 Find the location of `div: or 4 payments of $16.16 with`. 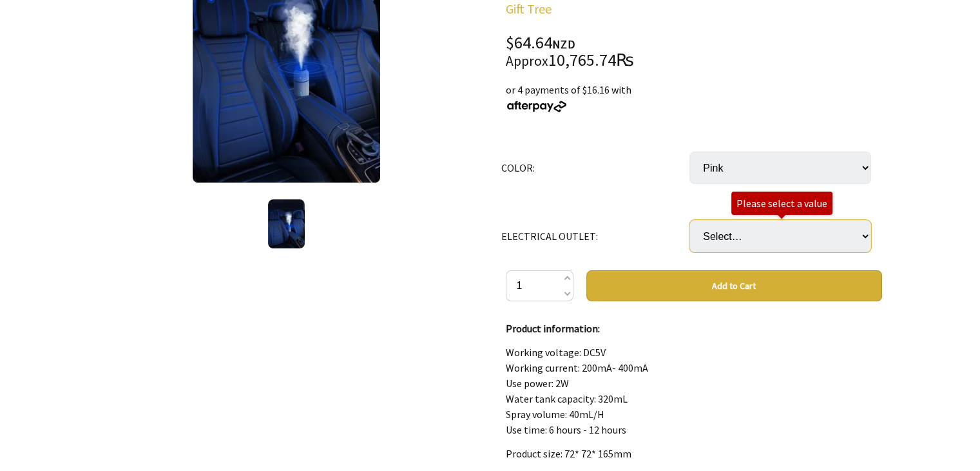

div: or 4 payments of $16.16 with is located at coordinates (694, 97).